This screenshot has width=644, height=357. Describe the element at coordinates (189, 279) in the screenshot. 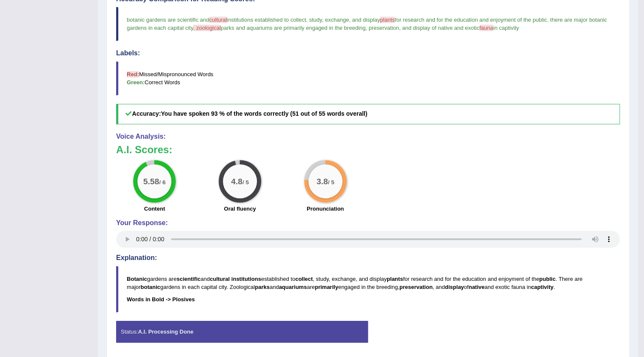

I see `b: scientific` at that location.